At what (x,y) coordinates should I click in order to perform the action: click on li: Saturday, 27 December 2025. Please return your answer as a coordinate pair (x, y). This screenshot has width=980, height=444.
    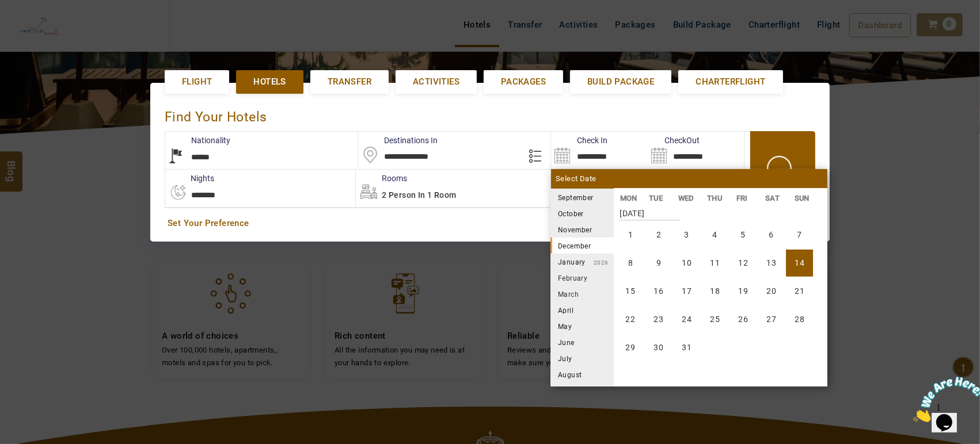
    Looking at the image, I should click on (771, 319).